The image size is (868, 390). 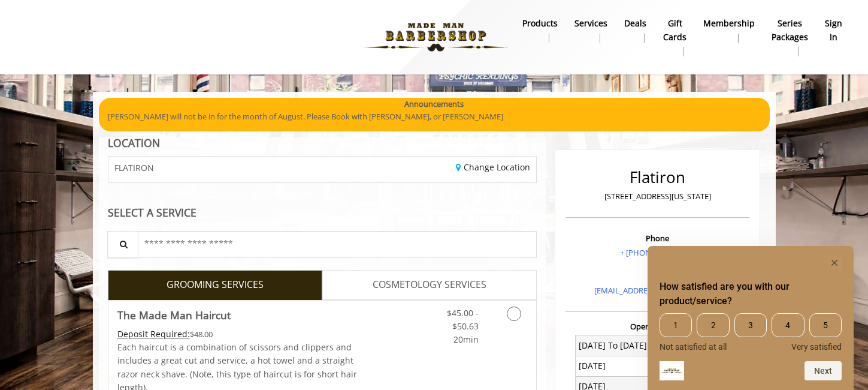 What do you see at coordinates (123, 244) in the screenshot?
I see `button: Service Search` at bounding box center [123, 244].